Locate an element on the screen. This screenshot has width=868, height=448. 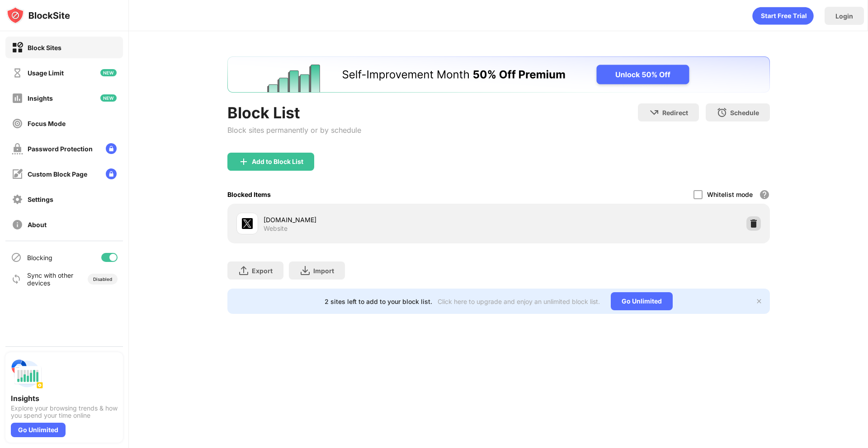
div: Import is located at coordinates (324, 270).